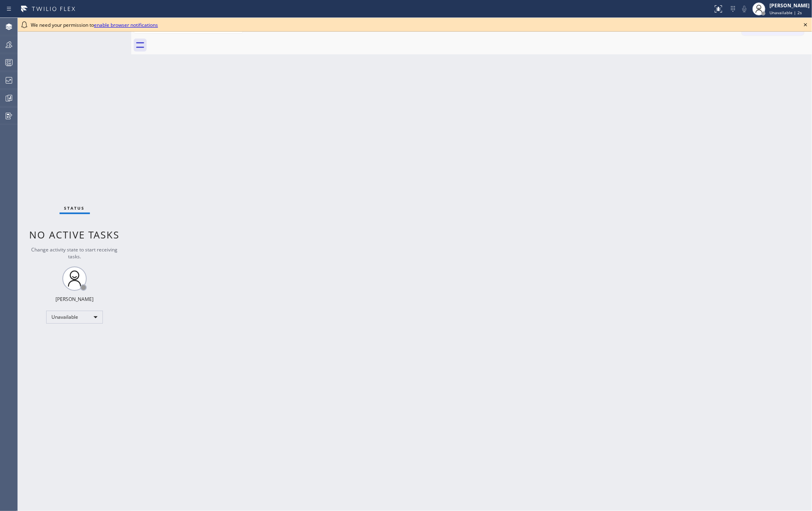 This screenshot has width=812, height=511. I want to click on button: Mute, so click(744, 9).